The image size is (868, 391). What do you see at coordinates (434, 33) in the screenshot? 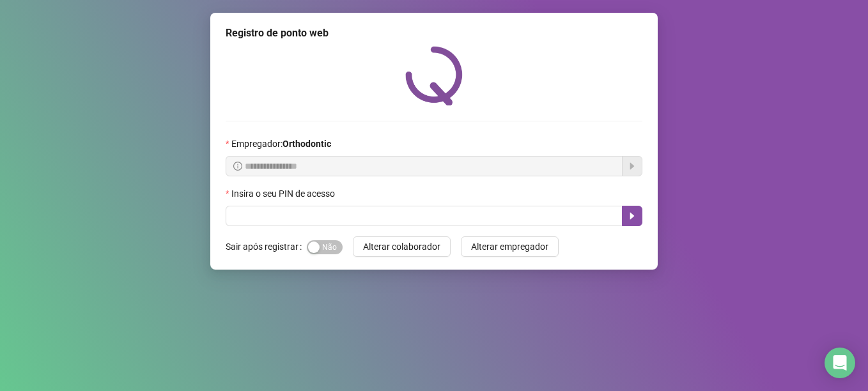
I see `div: Registro de ponto web` at bounding box center [434, 33].